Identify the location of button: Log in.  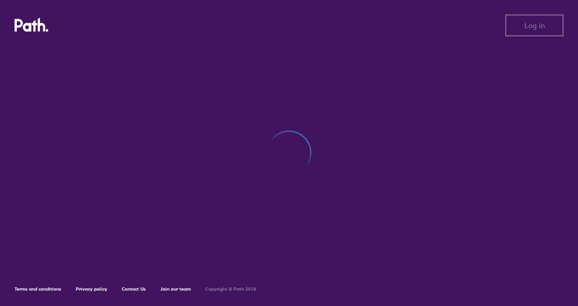
(534, 25).